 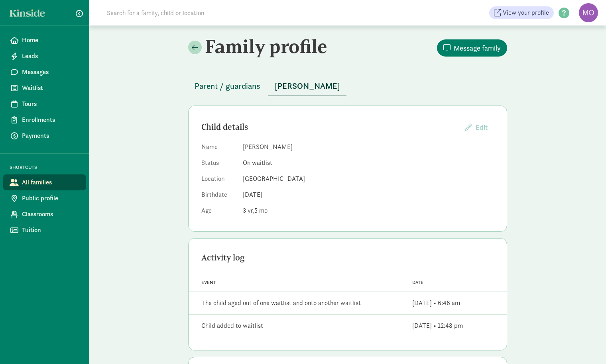 What do you see at coordinates (45, 215) in the screenshot?
I see `a: Classrooms` at bounding box center [45, 215].